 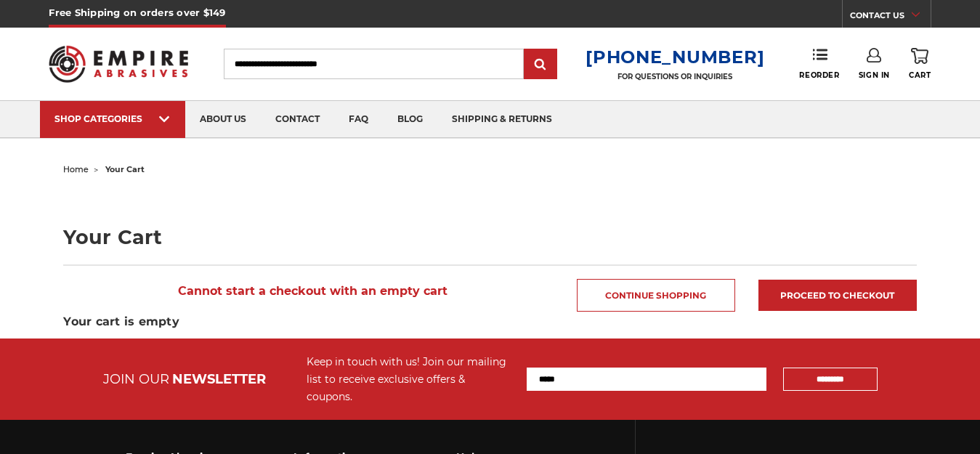 What do you see at coordinates (889, 18) in the screenshot?
I see `a: CONTACT US` at bounding box center [889, 18].